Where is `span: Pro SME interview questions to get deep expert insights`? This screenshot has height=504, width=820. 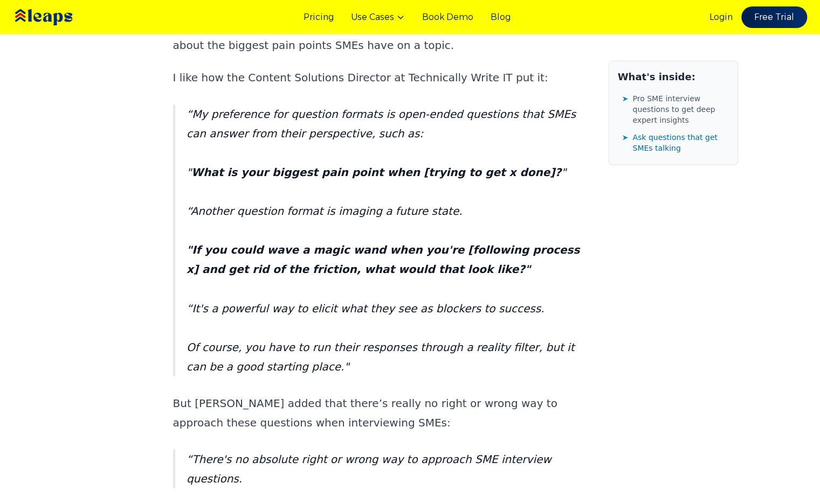 span: Pro SME interview questions to get deep expert insights is located at coordinates (680, 109).